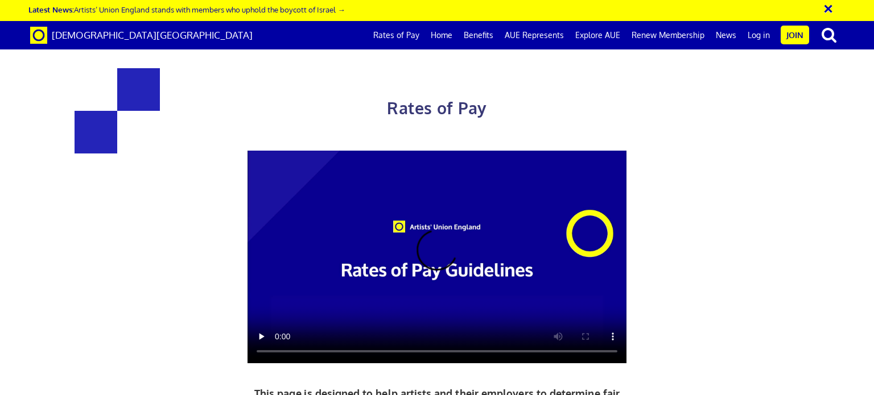  I want to click on a: Join, so click(795, 35).